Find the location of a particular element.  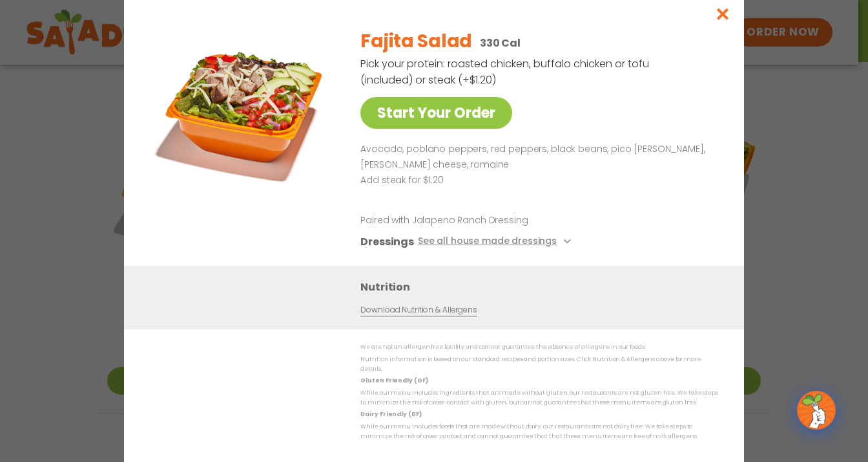

p: While our menu includes ingredients that are made without gluten, our restaurants are not gluten ... is located at coordinates (539, 398).